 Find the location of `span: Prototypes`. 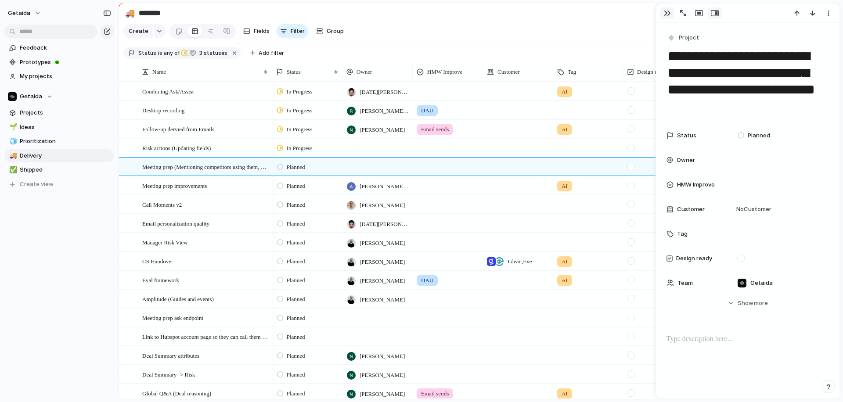

span: Prototypes is located at coordinates (65, 62).